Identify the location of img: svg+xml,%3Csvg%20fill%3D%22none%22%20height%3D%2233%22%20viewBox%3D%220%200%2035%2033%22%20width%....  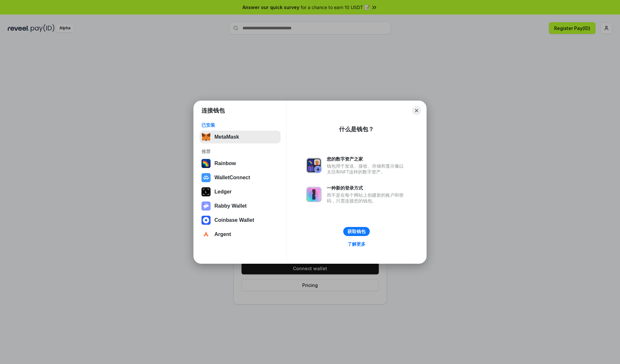
(206, 137).